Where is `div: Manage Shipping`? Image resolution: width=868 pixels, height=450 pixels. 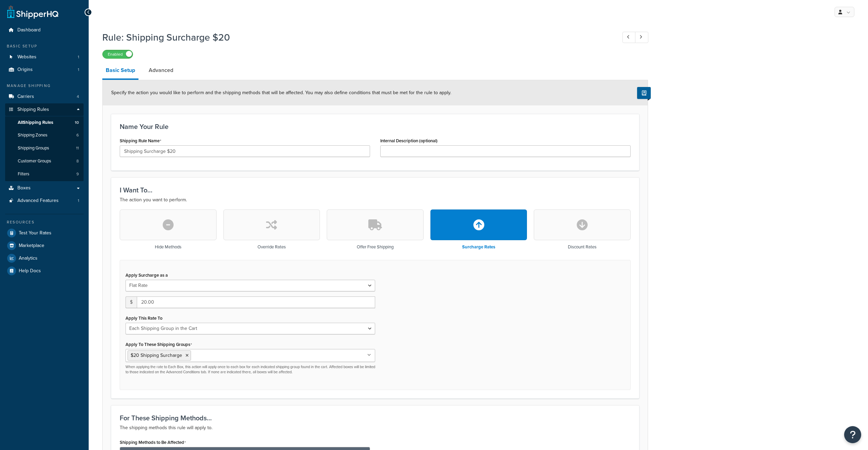 div: Manage Shipping is located at coordinates (44, 86).